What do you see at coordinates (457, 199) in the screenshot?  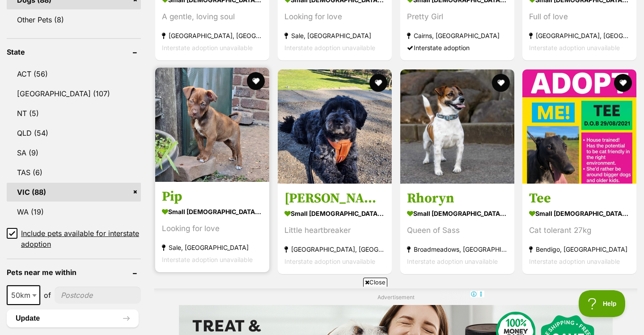 I see `h3: Rhoryn` at bounding box center [457, 199].